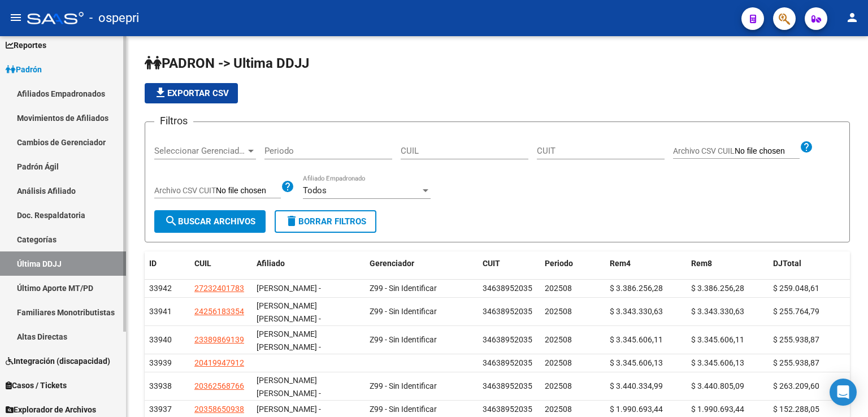 This screenshot has width=868, height=417. I want to click on span: 24256183354, so click(220, 312).